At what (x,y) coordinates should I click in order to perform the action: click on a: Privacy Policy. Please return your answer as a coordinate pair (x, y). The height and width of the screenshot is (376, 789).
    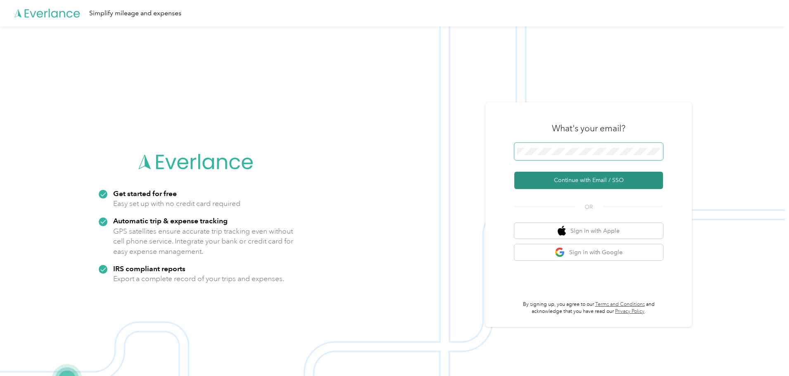
    Looking at the image, I should click on (629, 311).